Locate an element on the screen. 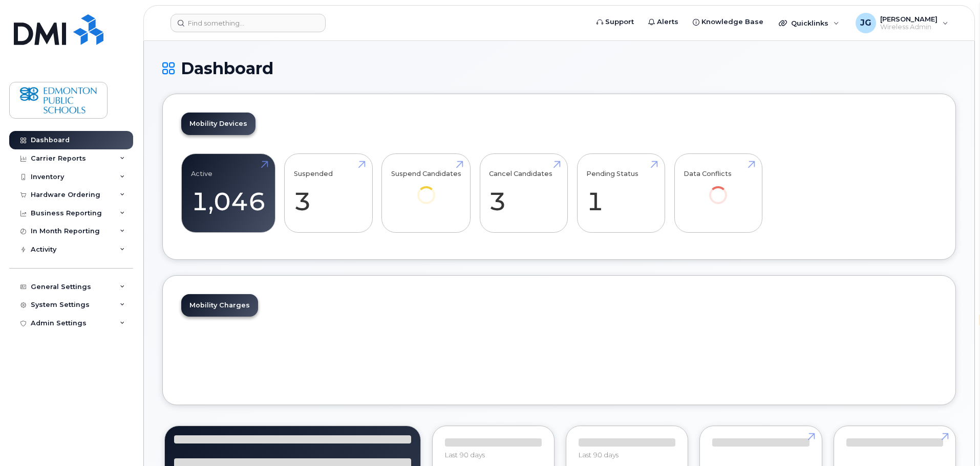 This screenshot has height=466, width=980. a: Cancel Candidates 3 is located at coordinates (523, 193).